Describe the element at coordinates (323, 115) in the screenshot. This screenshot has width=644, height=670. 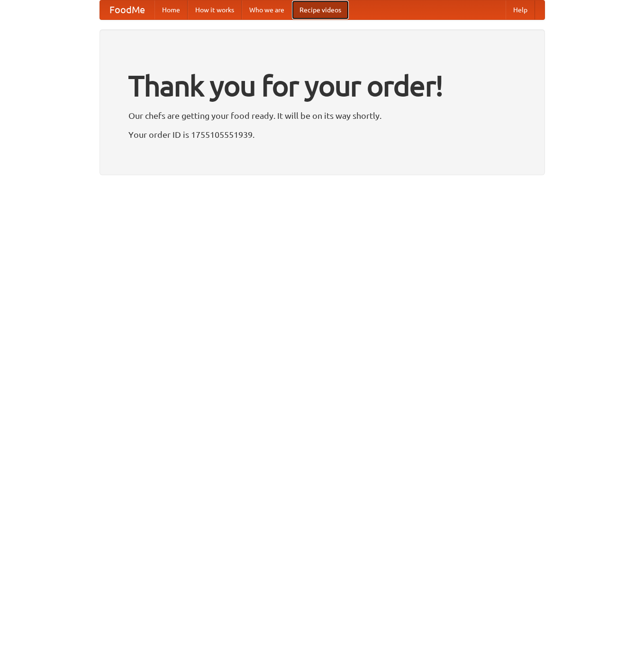
I see `p: Our chefs are getting your food ready. It will be on its way shortly.` at that location.